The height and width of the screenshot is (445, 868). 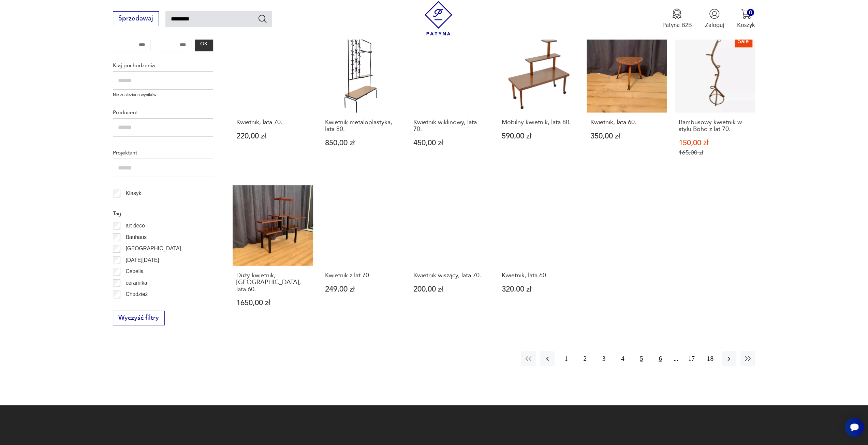 I want to click on a: Kwietnik, lata 70.Kwietnik, lata 70.220,00 zł, so click(x=272, y=102).